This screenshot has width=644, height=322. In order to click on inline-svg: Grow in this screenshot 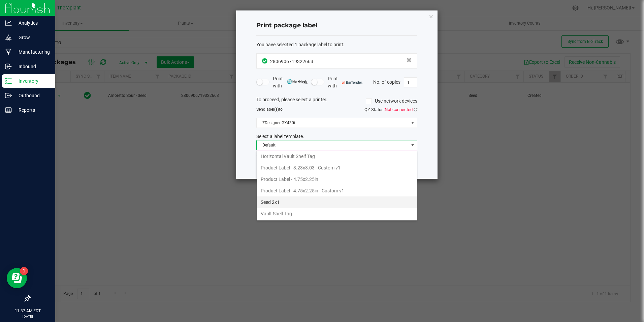, I will do `click(9, 38)`.